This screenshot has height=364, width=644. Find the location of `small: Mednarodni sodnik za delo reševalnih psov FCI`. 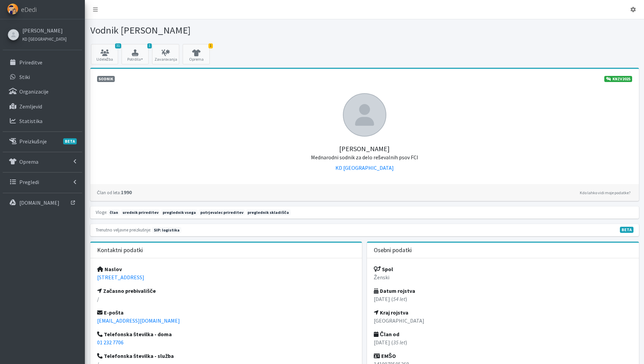

small: Mednarodni sodnik za delo reševalnih psov FCI is located at coordinates (364, 157).